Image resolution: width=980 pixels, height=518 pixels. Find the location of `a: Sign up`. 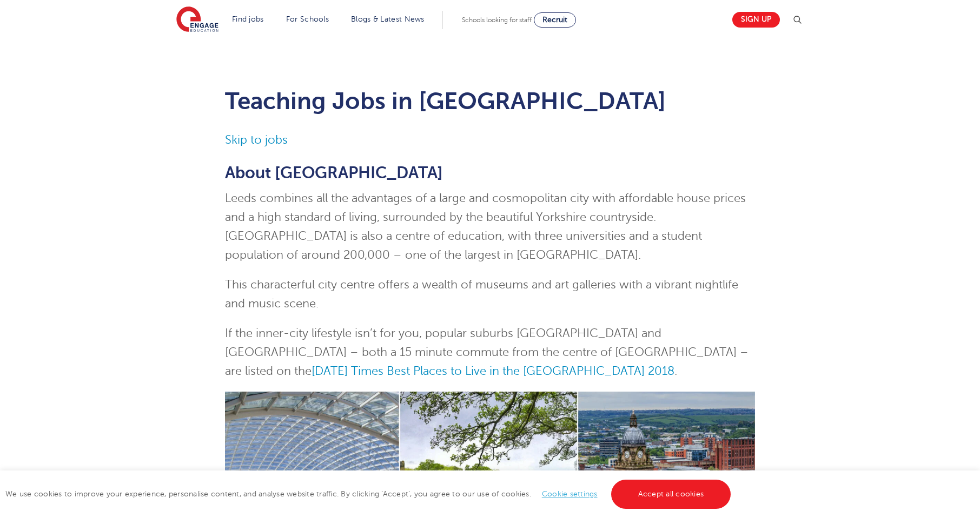

a: Sign up is located at coordinates (756, 20).